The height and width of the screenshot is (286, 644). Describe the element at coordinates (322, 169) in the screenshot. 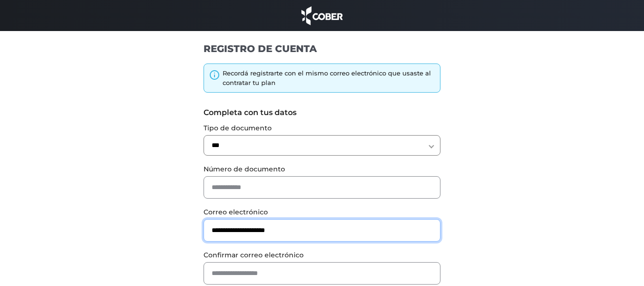

I see `label: Número de documento` at that location.